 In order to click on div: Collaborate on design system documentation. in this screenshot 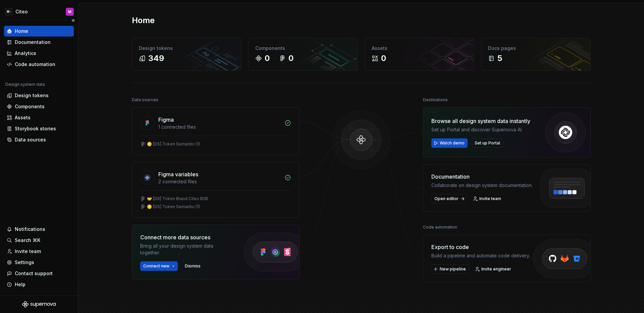, I will do `click(482, 186)`.